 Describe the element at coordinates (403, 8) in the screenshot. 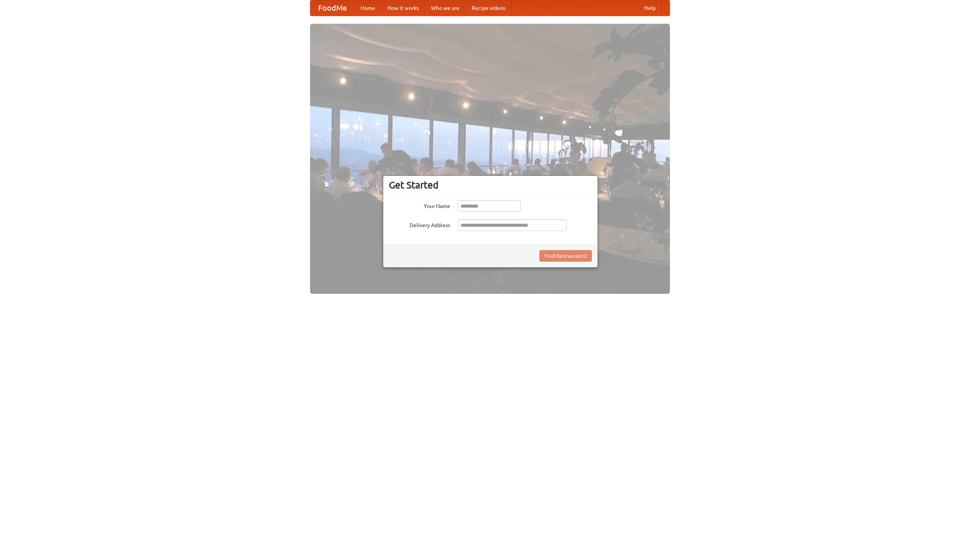

I see `a: How it works` at that location.